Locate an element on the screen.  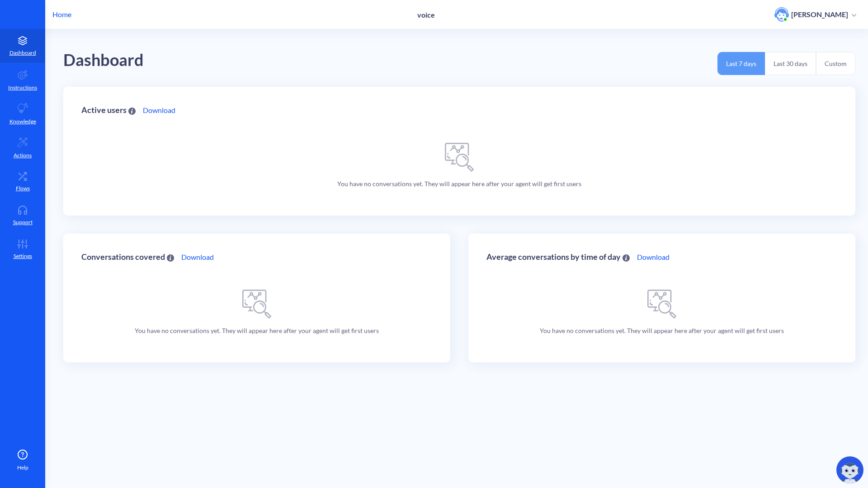
img: copilot-icon.svg is located at coordinates (850, 470).